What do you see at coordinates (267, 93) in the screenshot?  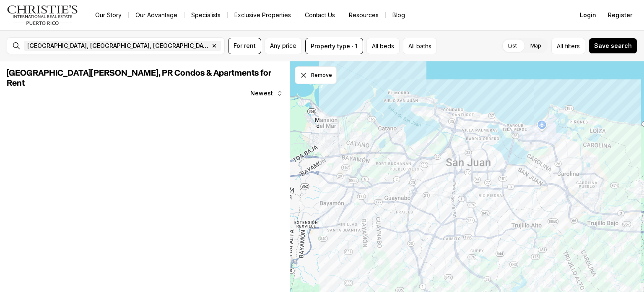 I see `button: Newest` at bounding box center [267, 93].